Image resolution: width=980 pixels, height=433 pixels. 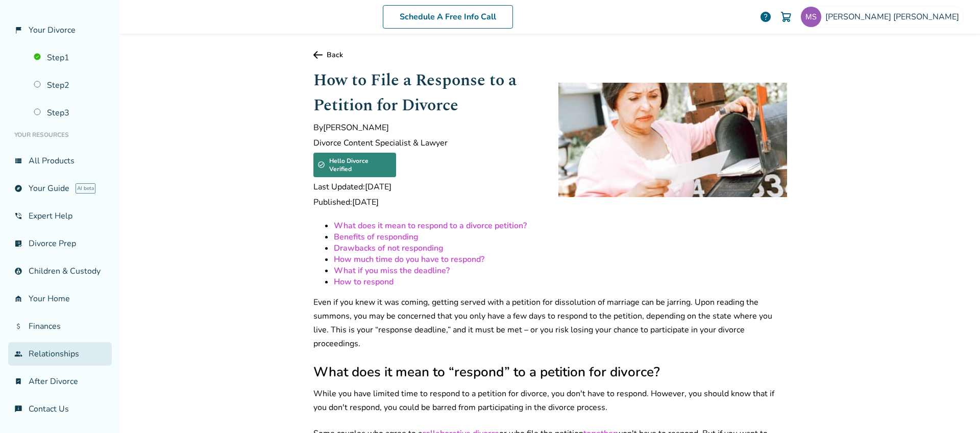 I want to click on a: How to respond, so click(x=363, y=282).